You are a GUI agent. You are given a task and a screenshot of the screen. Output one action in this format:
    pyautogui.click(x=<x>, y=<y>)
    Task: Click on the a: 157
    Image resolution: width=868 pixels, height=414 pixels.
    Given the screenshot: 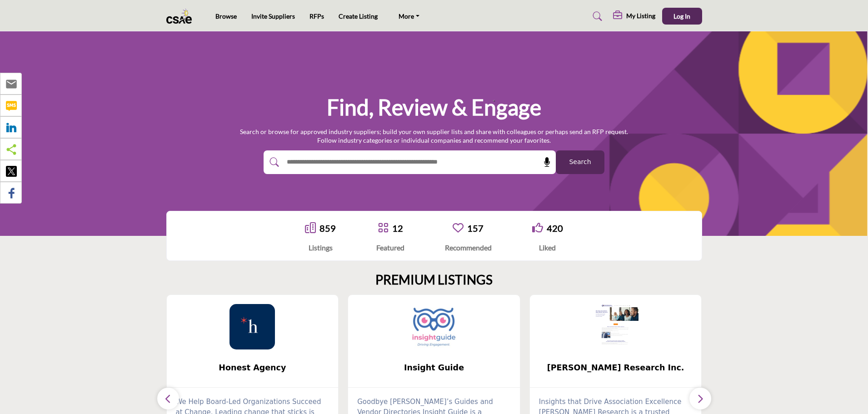 What is the action you would take?
    pyautogui.click(x=476, y=228)
    